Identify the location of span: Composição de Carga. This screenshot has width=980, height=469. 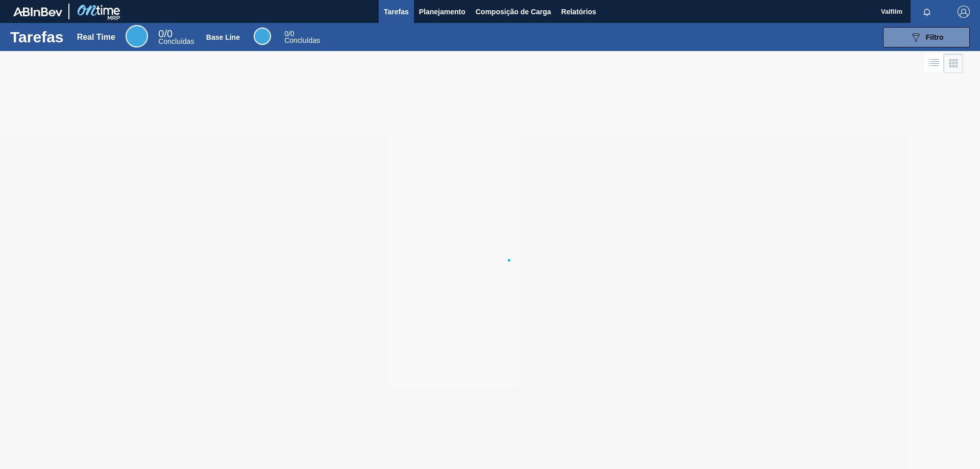
(514, 12).